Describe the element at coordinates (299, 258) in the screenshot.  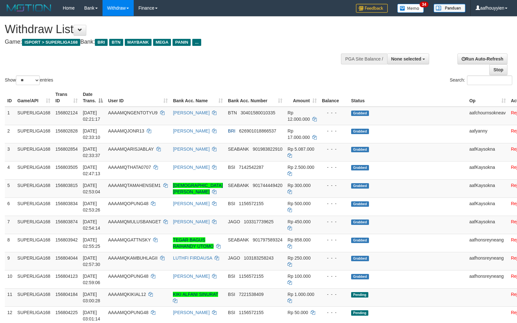
I see `span: Rp 250.000` at that location.